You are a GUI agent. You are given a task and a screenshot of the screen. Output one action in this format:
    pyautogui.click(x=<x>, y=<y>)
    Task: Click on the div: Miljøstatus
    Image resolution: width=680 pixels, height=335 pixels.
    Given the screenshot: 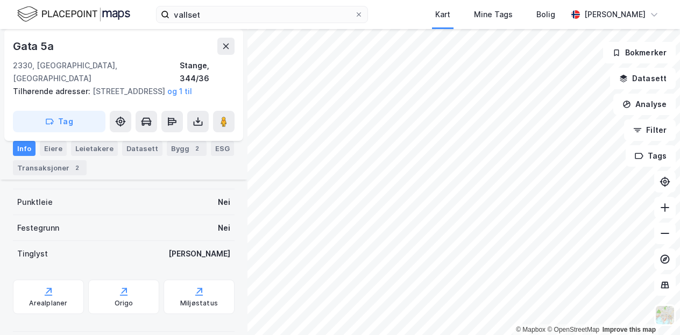 What is the action you would take?
    pyautogui.click(x=199, y=304)
    